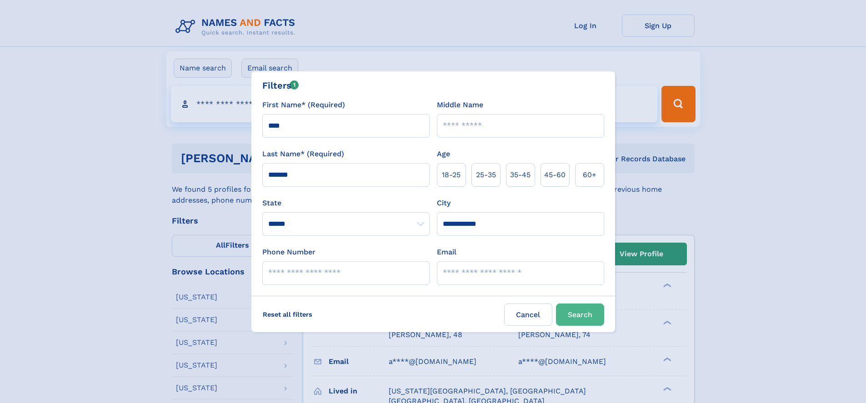 Image resolution: width=866 pixels, height=403 pixels. What do you see at coordinates (443, 203) in the screenshot?
I see `label: City` at bounding box center [443, 203].